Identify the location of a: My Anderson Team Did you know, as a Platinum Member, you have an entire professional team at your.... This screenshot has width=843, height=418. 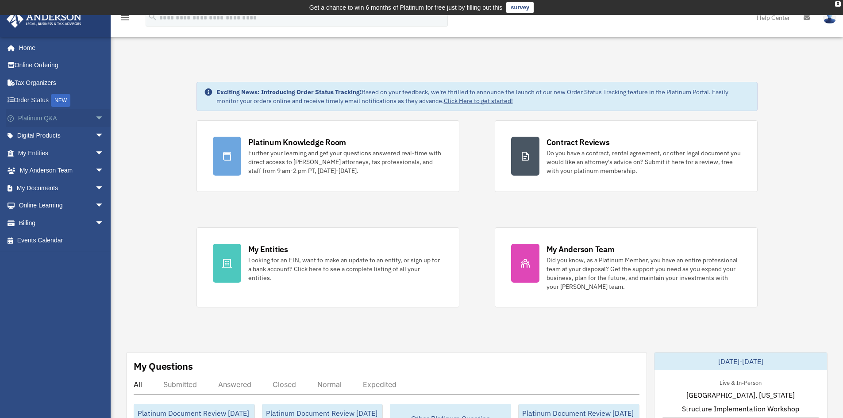
(626, 267).